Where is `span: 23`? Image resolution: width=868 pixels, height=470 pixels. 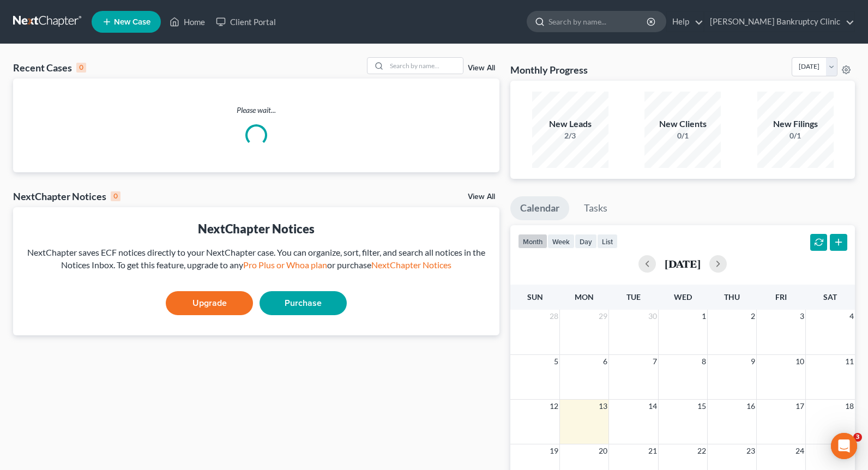 span: 23 is located at coordinates (751, 451).